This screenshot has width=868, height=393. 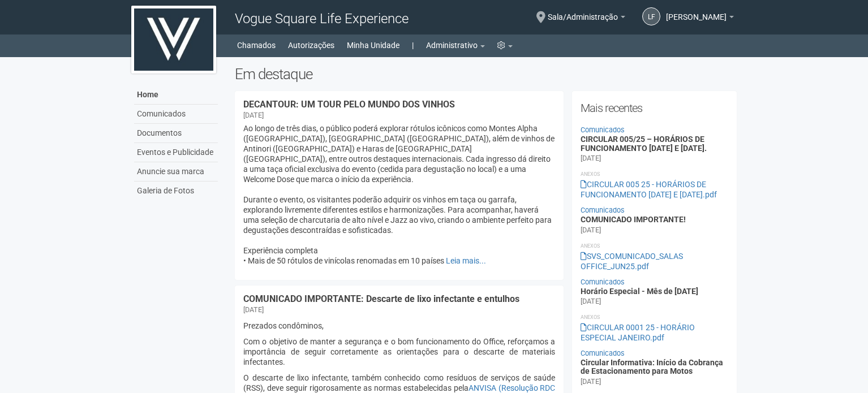 What do you see at coordinates (176, 133) in the screenshot?
I see `a: Documentos` at bounding box center [176, 133].